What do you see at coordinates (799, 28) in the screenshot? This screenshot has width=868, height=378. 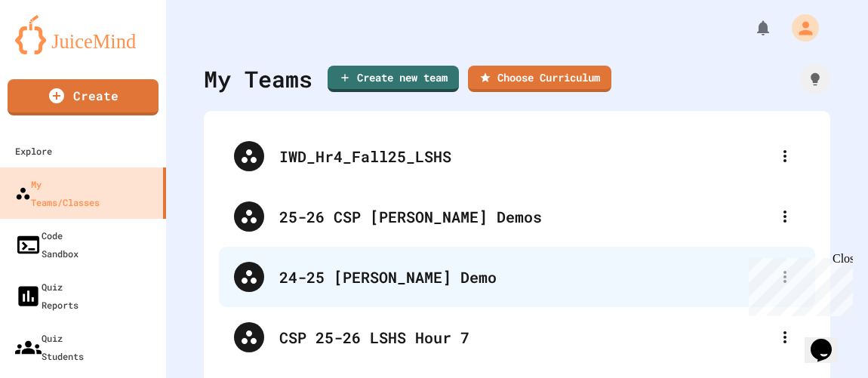 I see `div: My Account` at bounding box center [799, 28].